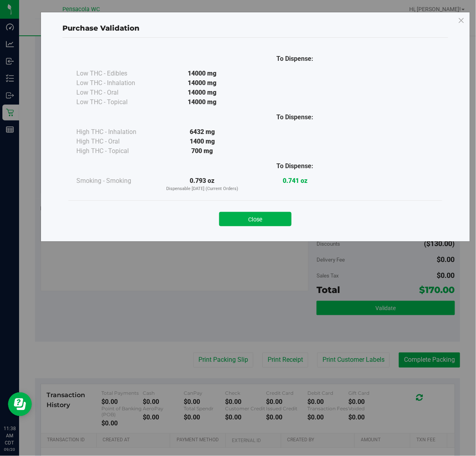  What do you see at coordinates (116, 73) in the screenshot?
I see `div: Low THC - Edibles` at bounding box center [116, 73].